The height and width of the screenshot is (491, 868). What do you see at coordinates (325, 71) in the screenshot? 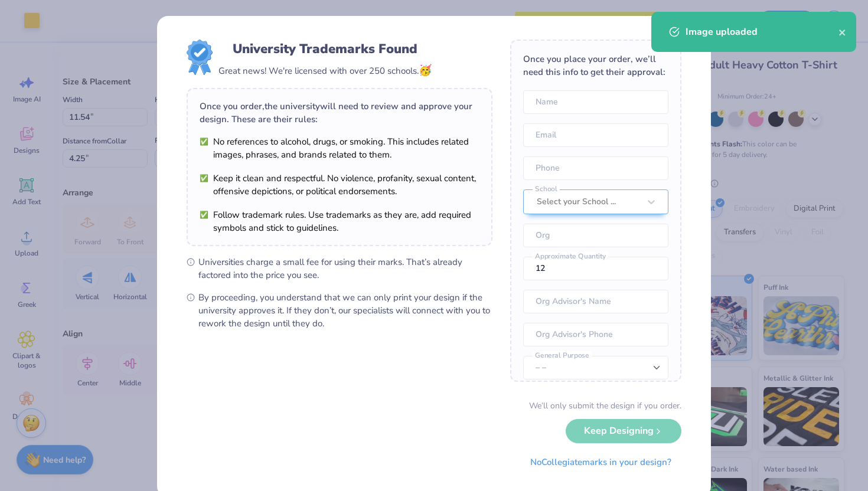
I see `div: Great news! We're licensed with over 250 schools.` at bounding box center [325, 71].